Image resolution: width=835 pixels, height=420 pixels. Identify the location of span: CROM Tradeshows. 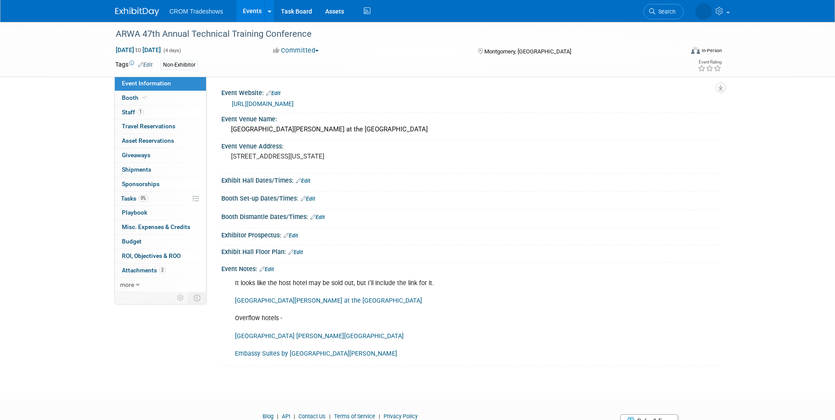
(196, 11).